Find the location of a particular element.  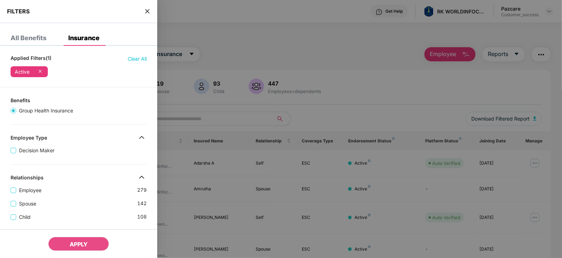

span: Spouse is located at coordinates (27, 203).